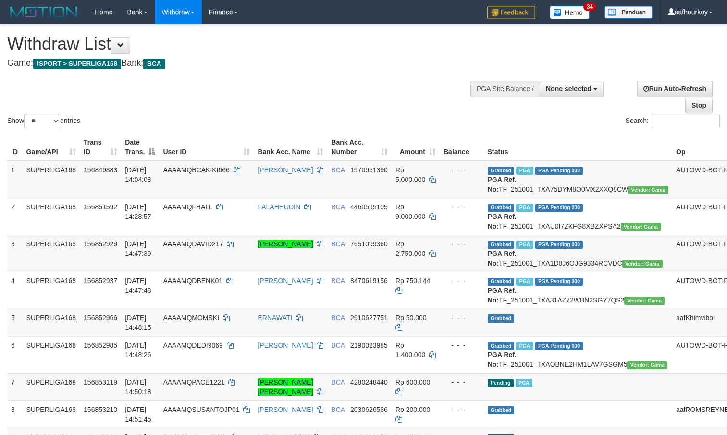 This screenshot has height=435, width=727. What do you see at coordinates (77, 64) in the screenshot?
I see `span: ISPORT > SUPERLIGA168` at bounding box center [77, 64].